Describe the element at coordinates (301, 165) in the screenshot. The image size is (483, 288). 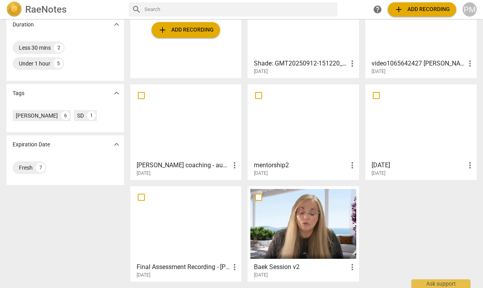
I see `h3: mentorship2` at that location.